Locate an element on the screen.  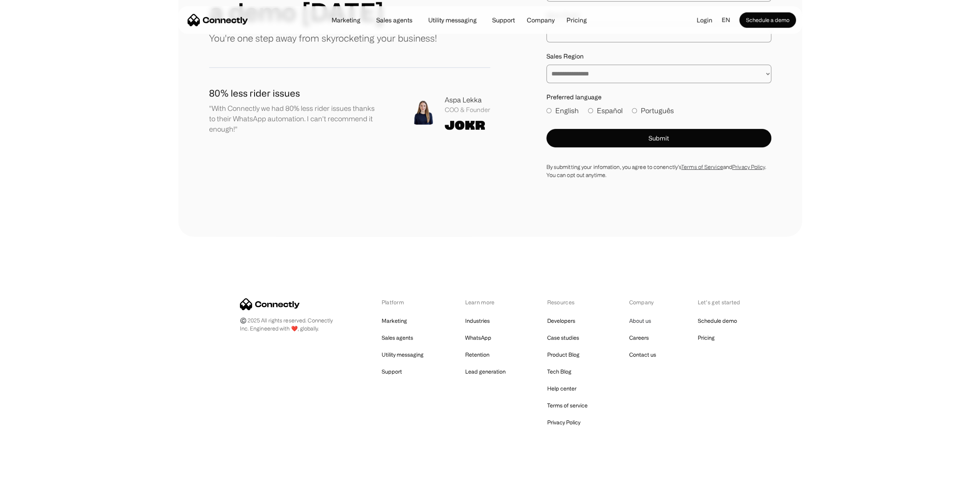
a: Case studies is located at coordinates (562, 338).